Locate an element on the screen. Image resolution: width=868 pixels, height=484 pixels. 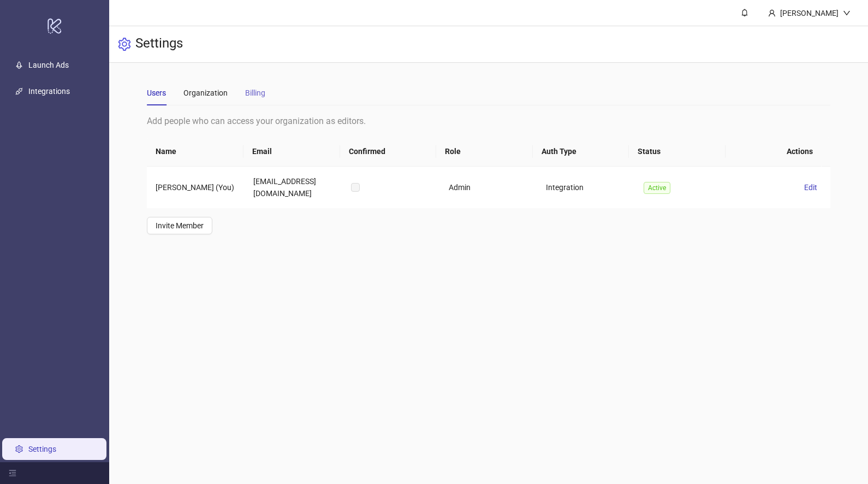
th: Role is located at coordinates (484, 152).